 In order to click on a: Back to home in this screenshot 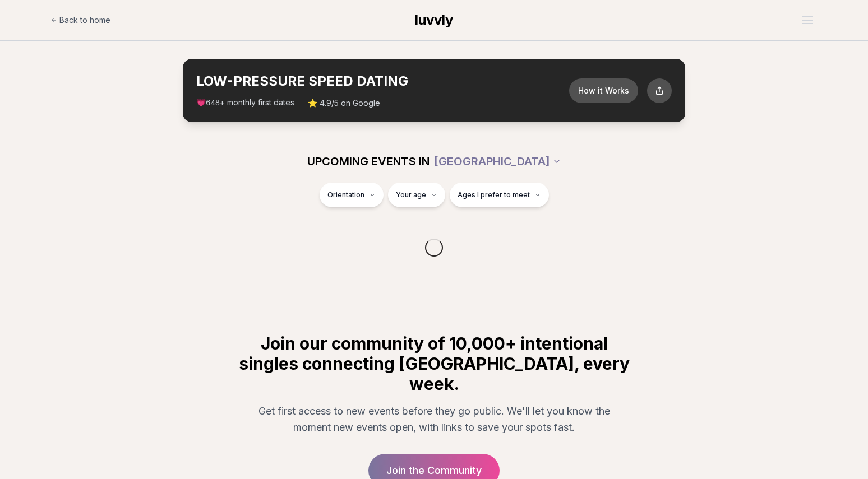, I will do `click(80, 20)`.